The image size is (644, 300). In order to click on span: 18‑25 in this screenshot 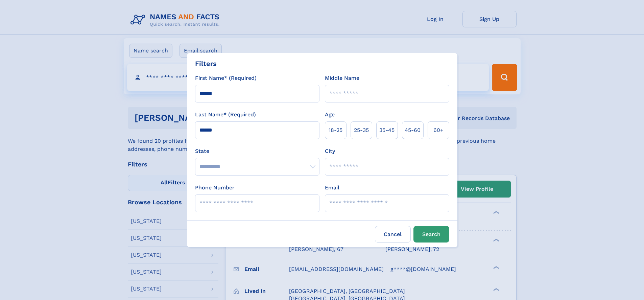, I will do `click(335, 130)`.